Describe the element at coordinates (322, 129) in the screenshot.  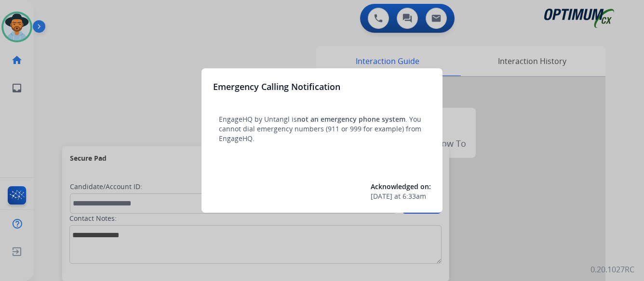
I see `p: EngageHQ by Untangl is . You cannot dial emergency numbers (911 or 999 for example) from EngageHQ.` at that location.